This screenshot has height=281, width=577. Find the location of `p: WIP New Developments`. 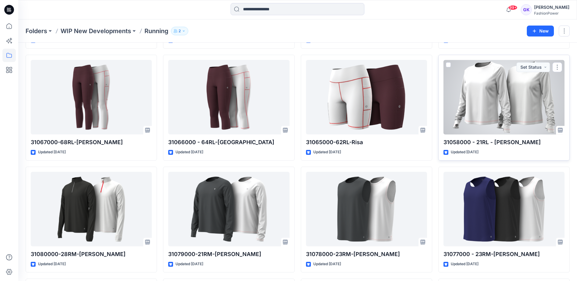

p: WIP New Developments is located at coordinates (96, 31).